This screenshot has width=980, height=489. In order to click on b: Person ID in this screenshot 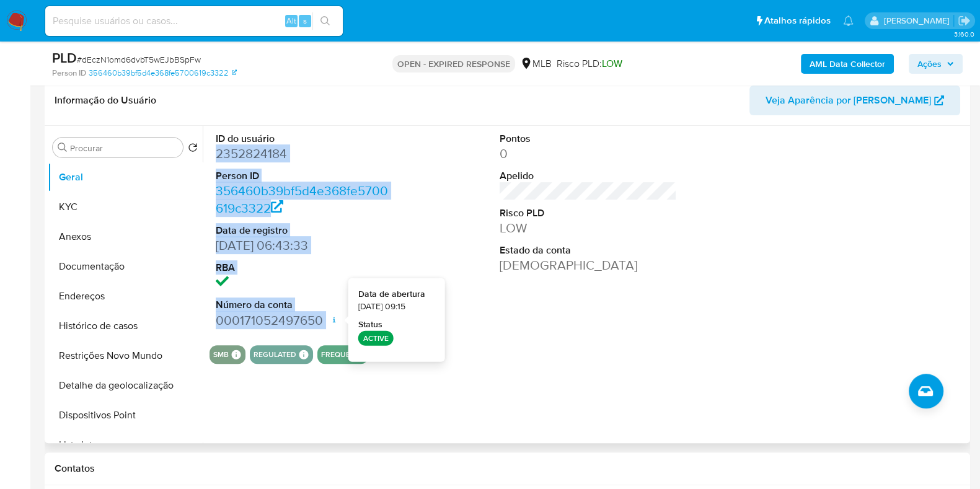, I will do `click(69, 73)`.